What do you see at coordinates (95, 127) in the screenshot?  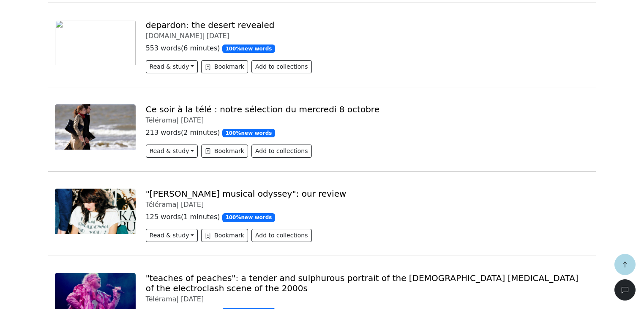 I see `img: 18637b6_upload-1-pli4qukltlms-3-toutdesuitemaintenant20.jpg` at bounding box center [95, 127].